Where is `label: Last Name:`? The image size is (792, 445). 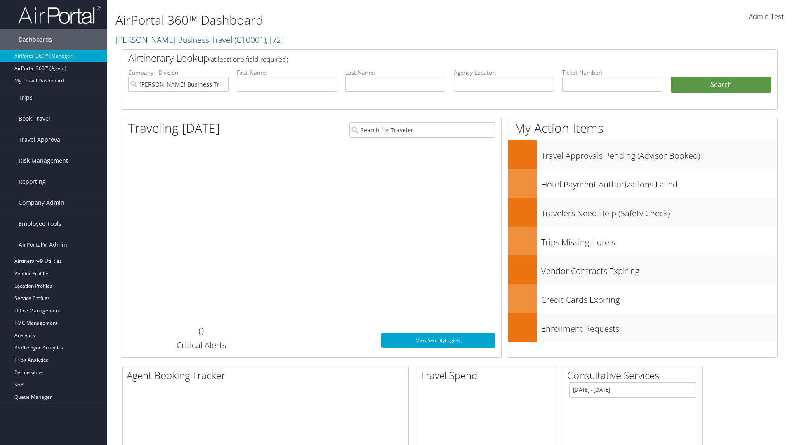
label: Last Name: is located at coordinates (395, 73).